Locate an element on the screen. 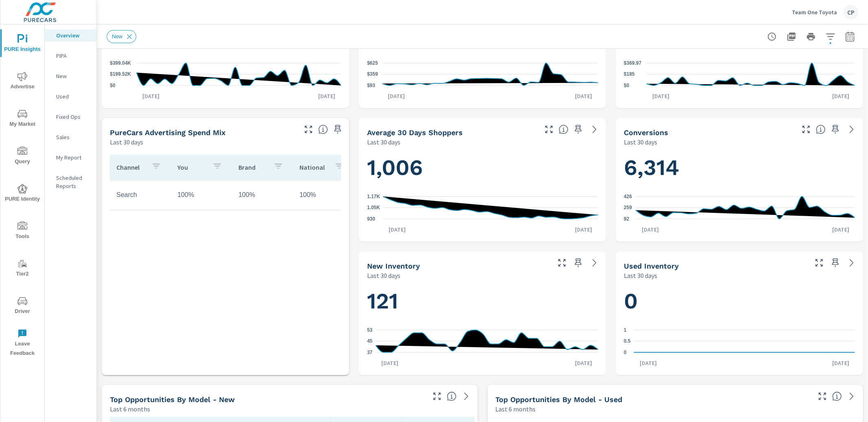 The width and height of the screenshot is (868, 422). p: Channel is located at coordinates (130, 167).